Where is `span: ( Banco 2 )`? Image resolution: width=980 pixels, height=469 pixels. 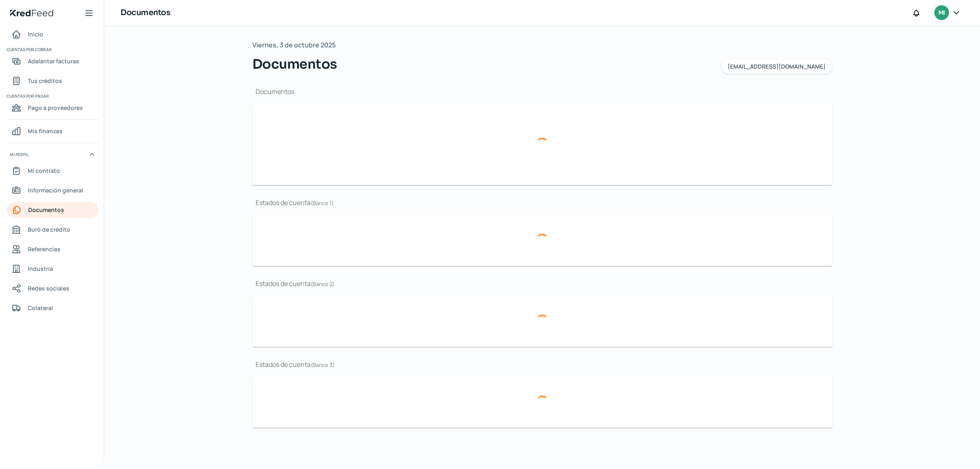 span: ( Banco 2 ) is located at coordinates (323, 284).